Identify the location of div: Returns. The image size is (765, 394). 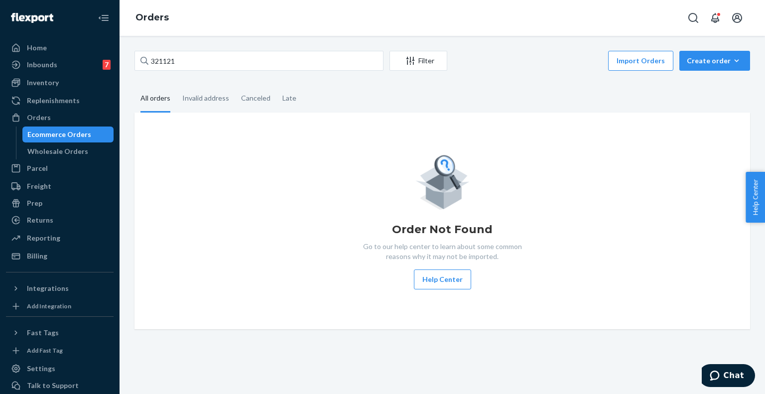
(40, 220).